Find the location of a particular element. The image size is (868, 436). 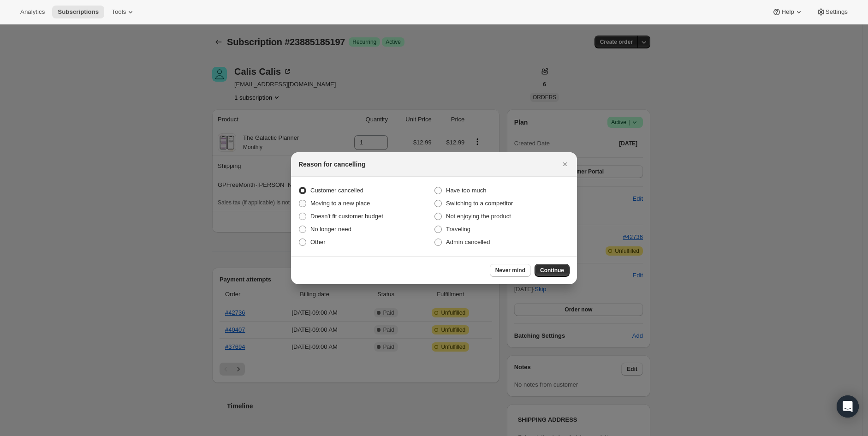

span: Doesn't fit customer budget is located at coordinates (347, 216).